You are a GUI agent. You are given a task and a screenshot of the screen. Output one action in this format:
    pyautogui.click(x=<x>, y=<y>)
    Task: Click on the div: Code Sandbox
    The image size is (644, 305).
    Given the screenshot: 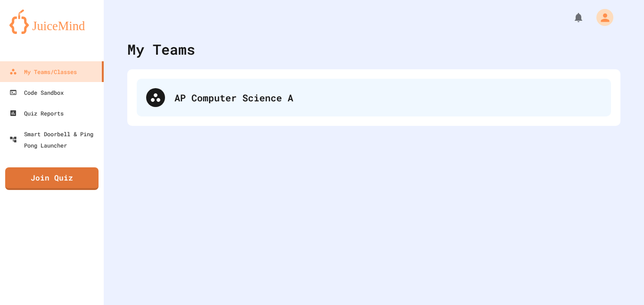 What is the action you would take?
    pyautogui.click(x=36, y=92)
    